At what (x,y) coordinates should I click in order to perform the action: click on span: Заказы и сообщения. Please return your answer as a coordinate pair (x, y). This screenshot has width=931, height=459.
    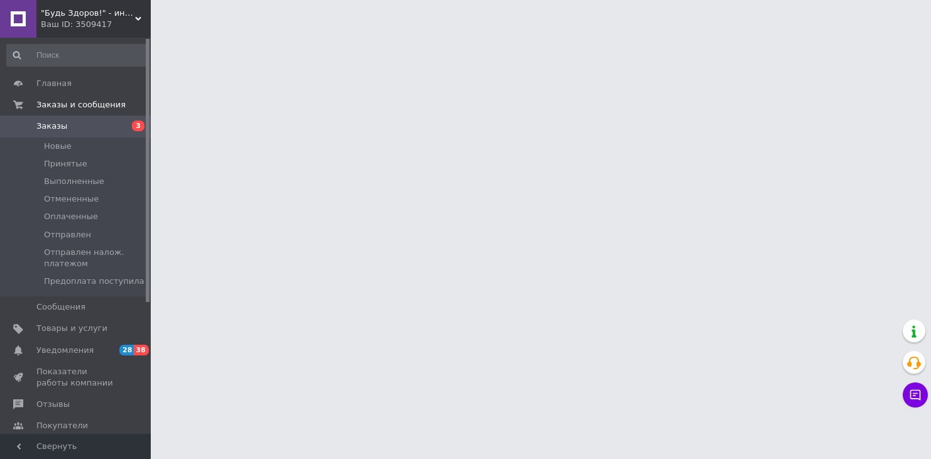
    Looking at the image, I should click on (81, 105).